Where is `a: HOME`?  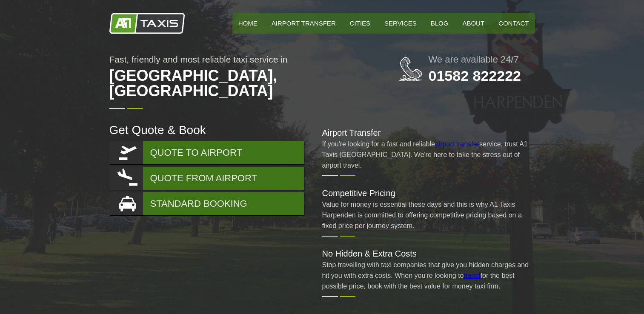 a: HOME is located at coordinates (248, 23).